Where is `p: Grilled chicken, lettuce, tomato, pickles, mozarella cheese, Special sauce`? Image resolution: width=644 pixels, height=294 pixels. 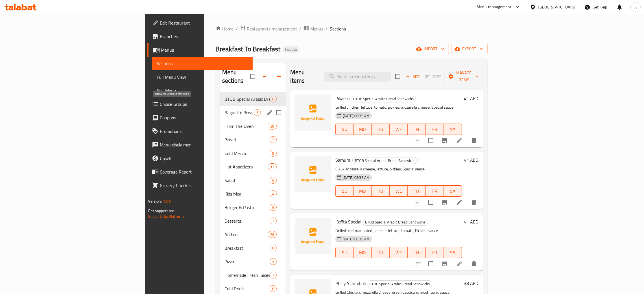
p: Grilled chicken, lettuce, tomato, pickles, mozarella cheese, Special sauce is located at coordinates (399, 107).